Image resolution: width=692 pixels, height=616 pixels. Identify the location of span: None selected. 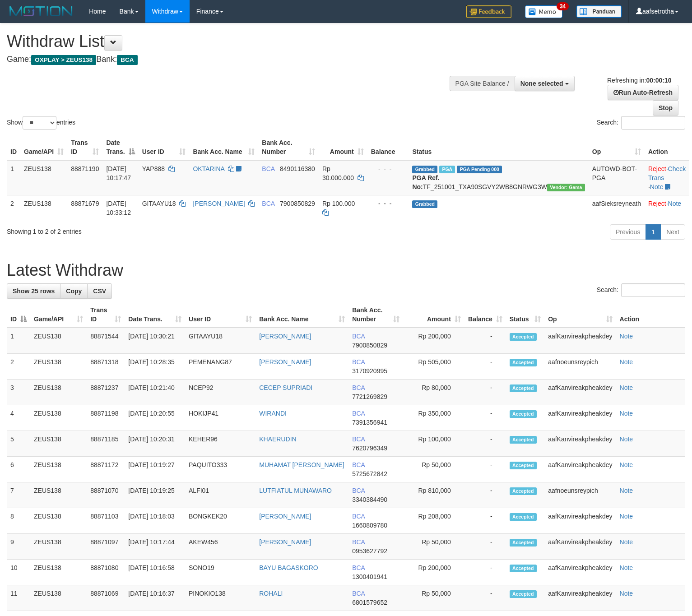
(542, 83).